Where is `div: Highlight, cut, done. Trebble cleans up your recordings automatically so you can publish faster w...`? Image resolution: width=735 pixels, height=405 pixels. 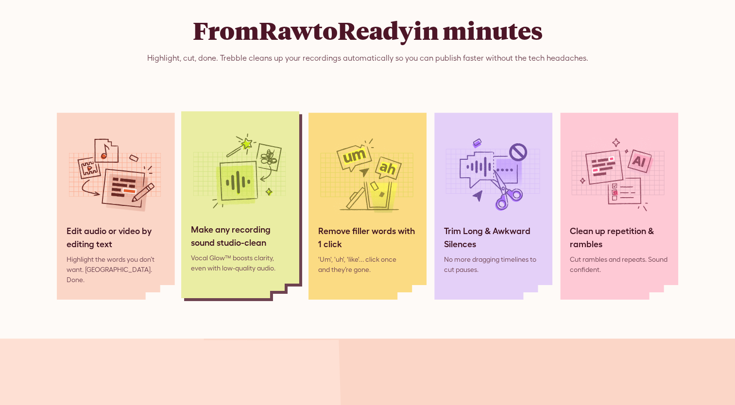
div: Highlight, cut, done. Trebble cleans up your recordings automatically so you can publish faster w... is located at coordinates (368, 58).